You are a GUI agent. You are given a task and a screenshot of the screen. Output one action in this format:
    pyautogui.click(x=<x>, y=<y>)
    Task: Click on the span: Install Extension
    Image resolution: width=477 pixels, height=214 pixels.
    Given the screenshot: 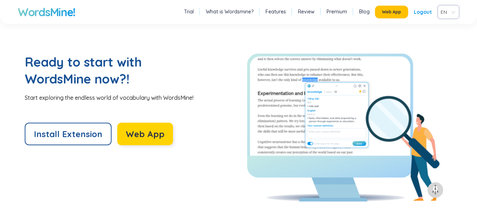 What is the action you would take?
    pyautogui.click(x=68, y=134)
    